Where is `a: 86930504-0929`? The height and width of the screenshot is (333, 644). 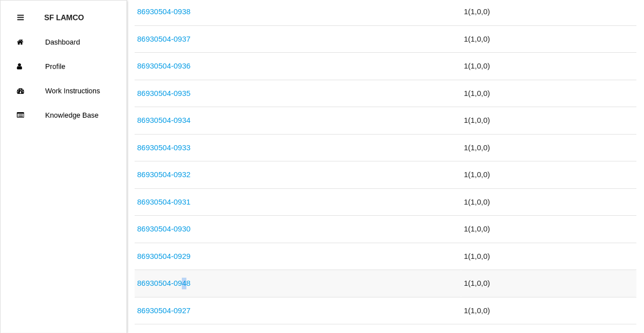 a: 86930504-0929 is located at coordinates (163, 256).